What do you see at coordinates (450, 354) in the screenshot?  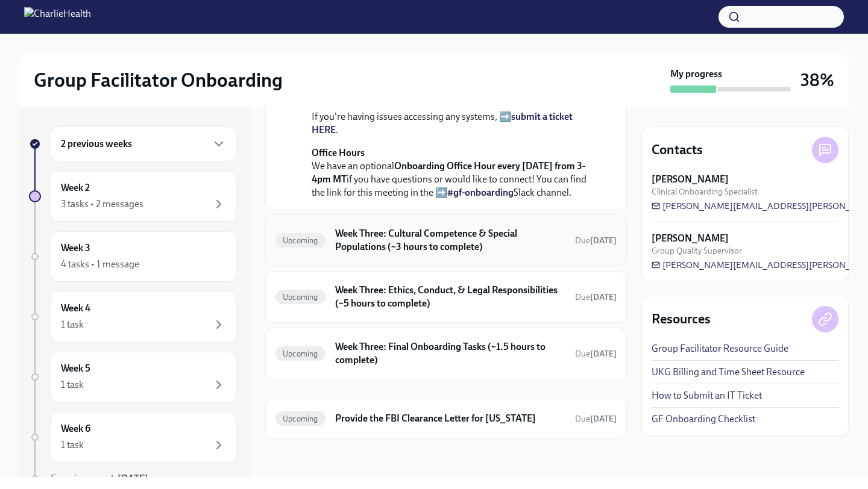 I see `h6: Week Three: Final Onboarding Tasks (~1.5 hours to complete)` at bounding box center [450, 354].